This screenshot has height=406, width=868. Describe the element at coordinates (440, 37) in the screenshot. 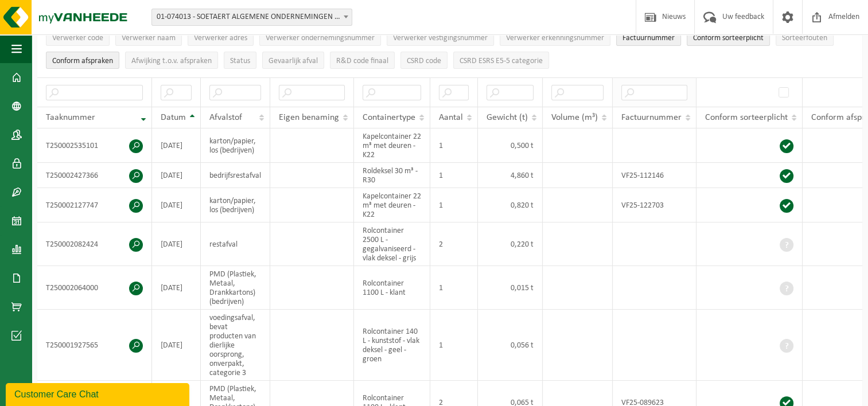

I see `button: Verwerker vestigingsnummerVerwerker vestigingsnummer: Activate to sort` at that location.